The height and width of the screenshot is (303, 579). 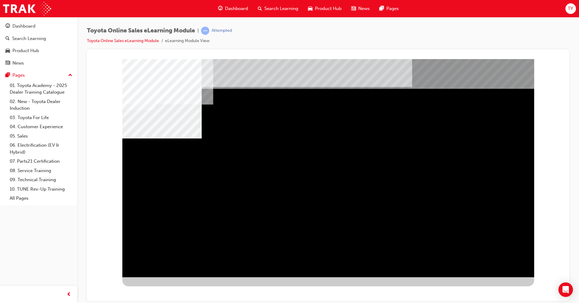 What do you see at coordinates (565, 289) in the screenshot?
I see `div: Open Intercom Messenger` at bounding box center [565, 289].